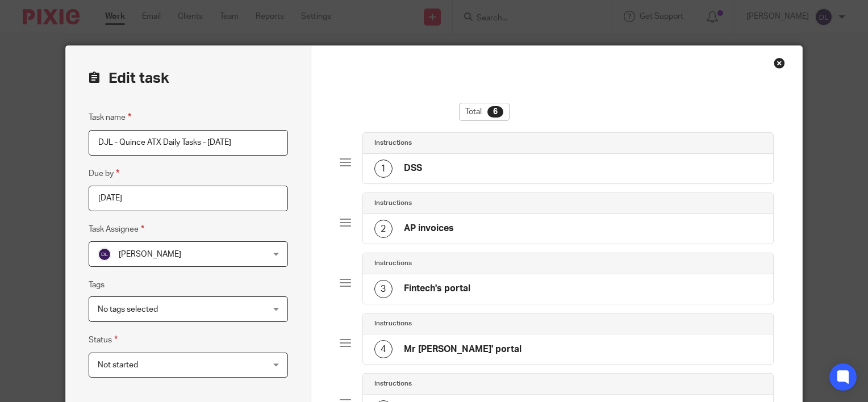 The image size is (868, 402). What do you see at coordinates (383, 289) in the screenshot?
I see `div: 3` at bounding box center [383, 289].